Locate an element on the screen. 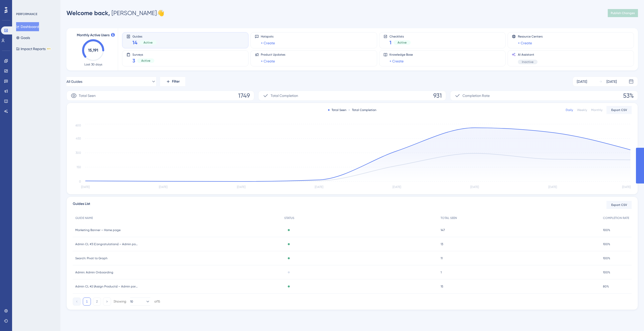  span: Surveys is located at coordinates (143, 54).